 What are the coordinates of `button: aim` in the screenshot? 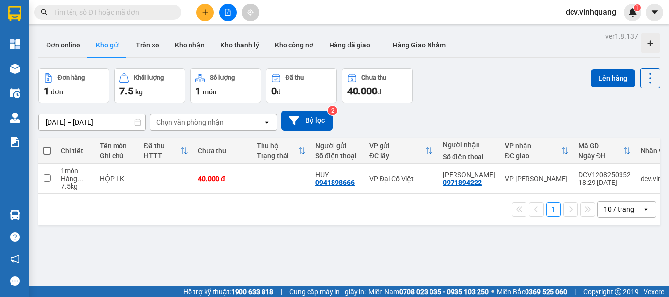 It's located at (250, 12).